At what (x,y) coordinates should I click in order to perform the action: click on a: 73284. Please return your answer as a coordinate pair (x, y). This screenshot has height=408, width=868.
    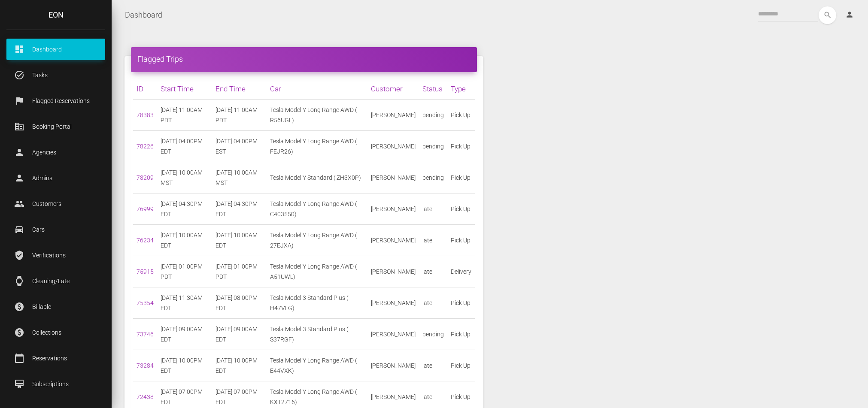
    Looking at the image, I should click on (145, 365).